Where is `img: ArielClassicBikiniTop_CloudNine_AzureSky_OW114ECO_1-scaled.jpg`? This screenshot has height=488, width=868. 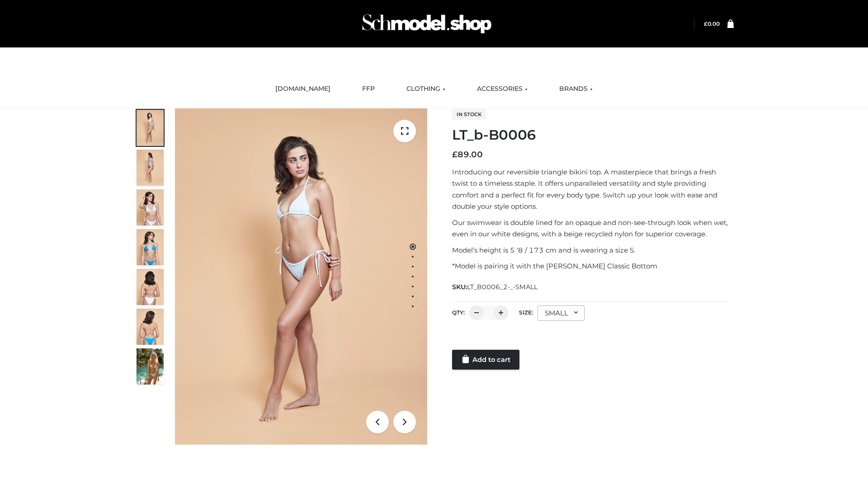 img: ArielClassicBikiniTop_CloudNine_AzureSky_OW114ECO_1-scaled.jpg is located at coordinates (150, 128).